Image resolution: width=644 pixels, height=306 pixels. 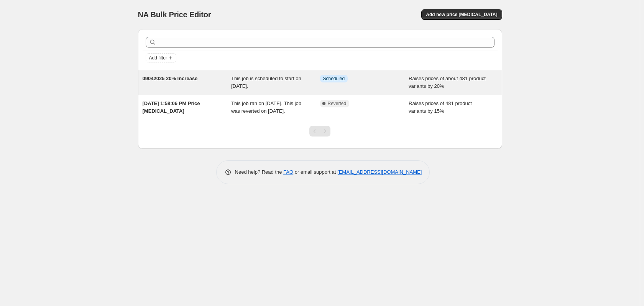 What do you see at coordinates (158, 58) in the screenshot?
I see `span: Add filter` at bounding box center [158, 58].